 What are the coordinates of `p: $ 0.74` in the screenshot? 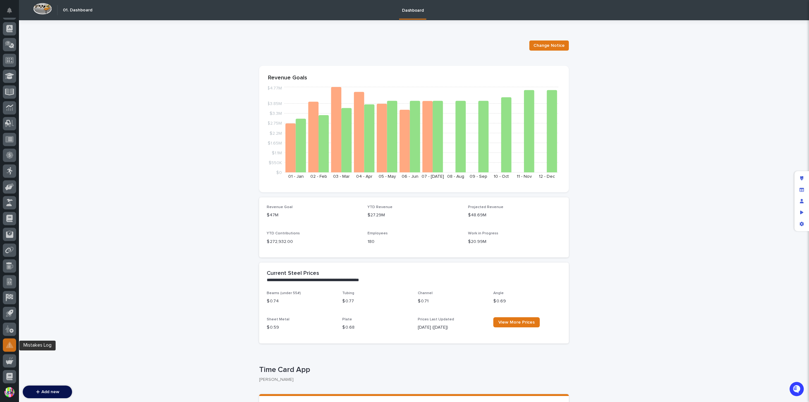 It's located at (301, 301).